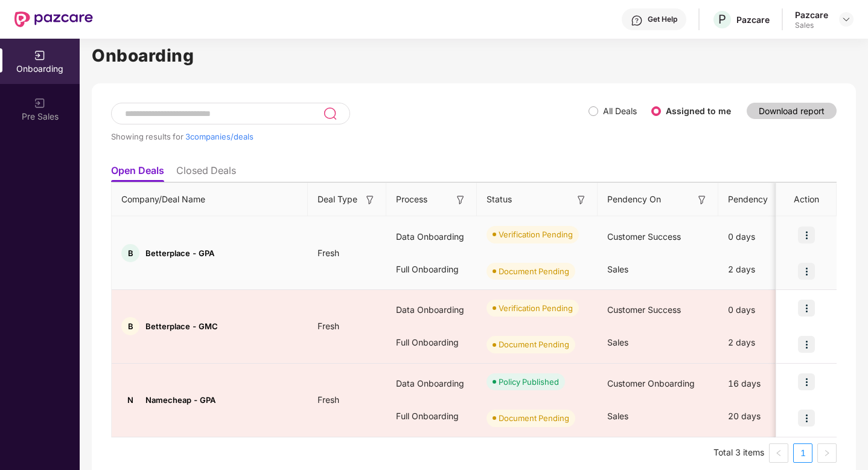 Image resolution: width=868 pixels, height=470 pixels. I want to click on label: Assigned to me, so click(698, 110).